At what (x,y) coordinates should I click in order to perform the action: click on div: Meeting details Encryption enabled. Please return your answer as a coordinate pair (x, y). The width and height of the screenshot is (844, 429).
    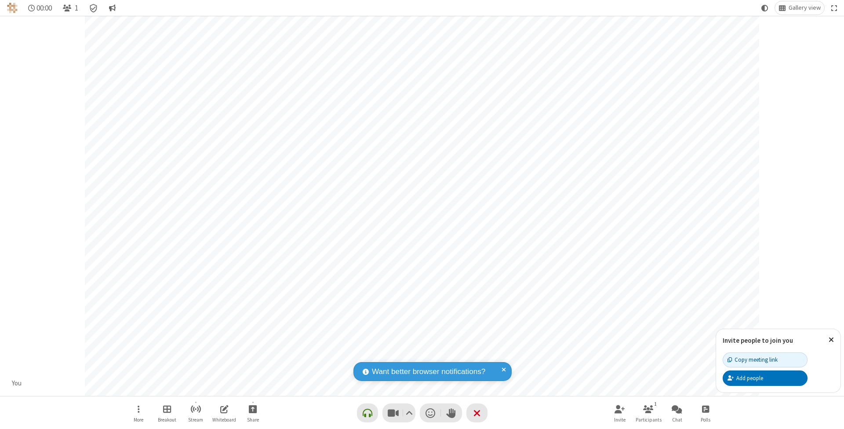
    Looking at the image, I should click on (94, 8).